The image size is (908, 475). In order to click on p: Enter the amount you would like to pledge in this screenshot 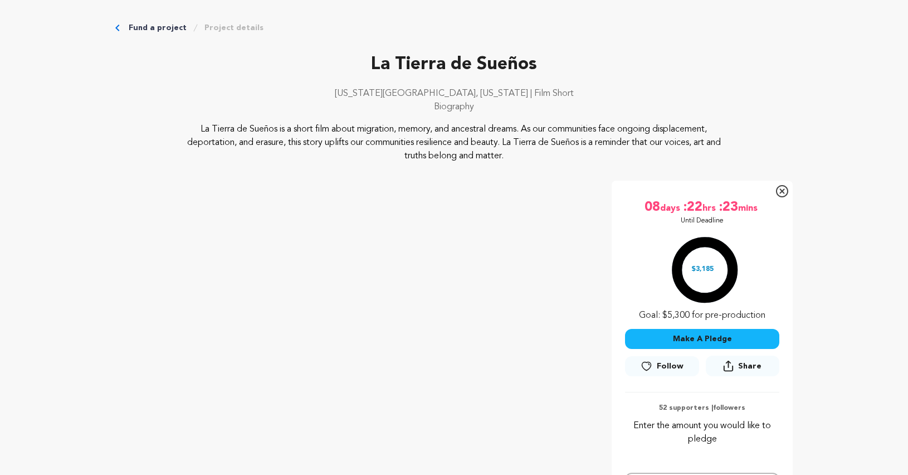, I will do `click(702, 432)`.